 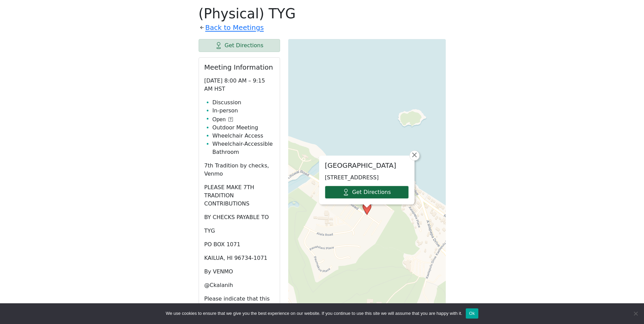 I want to click on h2: Meeting Information, so click(x=239, y=67).